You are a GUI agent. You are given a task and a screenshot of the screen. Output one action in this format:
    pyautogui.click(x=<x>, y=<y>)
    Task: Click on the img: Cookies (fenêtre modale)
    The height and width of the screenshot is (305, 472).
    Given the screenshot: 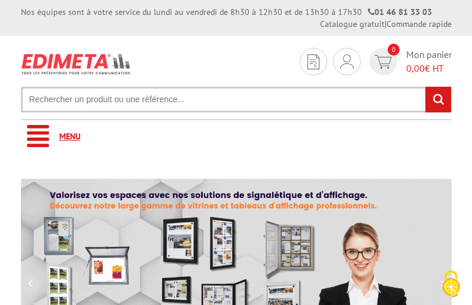 What is the action you would take?
    pyautogui.click(x=451, y=284)
    